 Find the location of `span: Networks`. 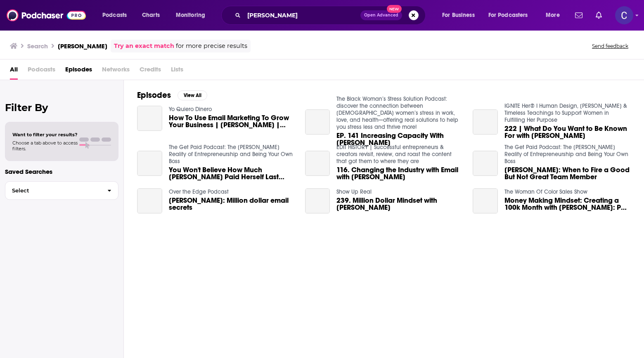

span: Networks is located at coordinates (116, 71).